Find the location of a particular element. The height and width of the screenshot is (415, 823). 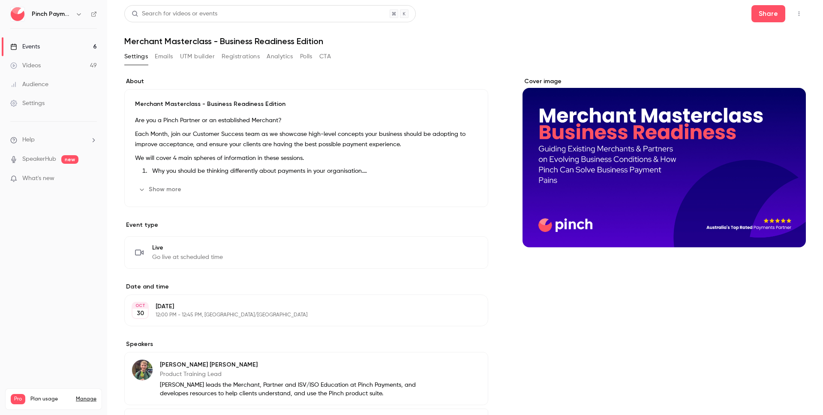

a: Manage is located at coordinates (86, 399).